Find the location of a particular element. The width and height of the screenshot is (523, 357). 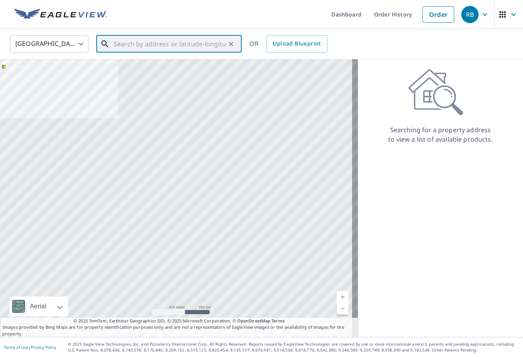

input: Search by address or latitude-longitude is located at coordinates (169, 44).